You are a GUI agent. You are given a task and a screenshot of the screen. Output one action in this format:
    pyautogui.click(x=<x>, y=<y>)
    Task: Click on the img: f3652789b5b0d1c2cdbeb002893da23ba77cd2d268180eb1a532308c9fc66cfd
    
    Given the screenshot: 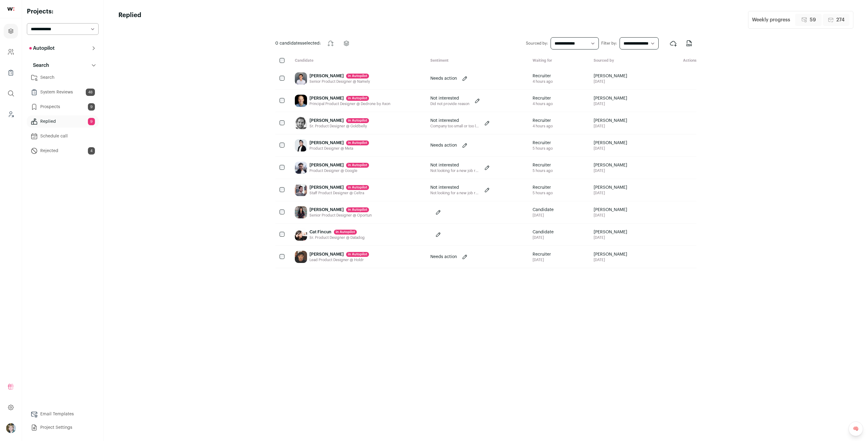 What is the action you would take?
    pyautogui.click(x=301, y=257)
    